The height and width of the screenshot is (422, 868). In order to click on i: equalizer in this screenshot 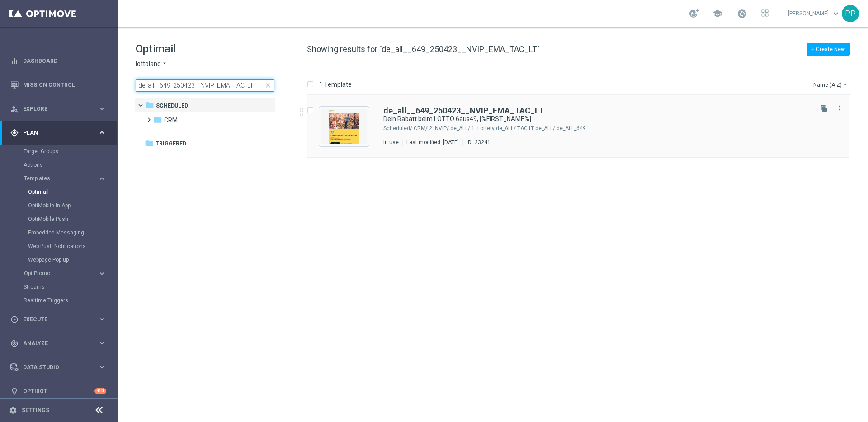, I will do `click(14, 61)`.